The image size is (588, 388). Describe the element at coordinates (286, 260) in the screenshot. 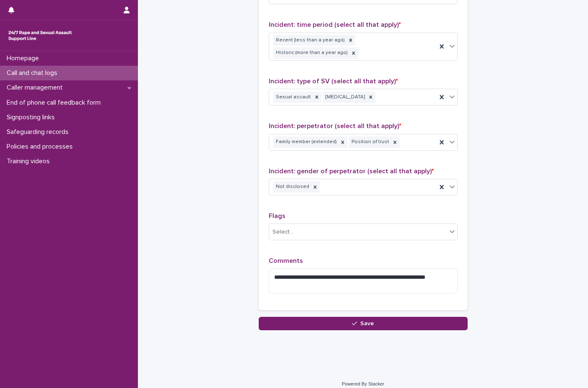

I see `span: Comments` at that location.